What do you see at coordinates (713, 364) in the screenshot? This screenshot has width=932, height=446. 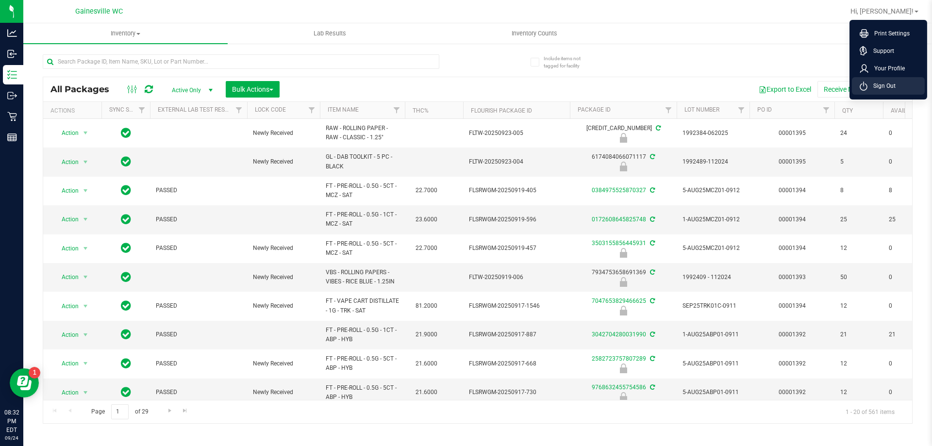 I see `span: 5-AUG25ABP01-0911` at bounding box center [713, 364].